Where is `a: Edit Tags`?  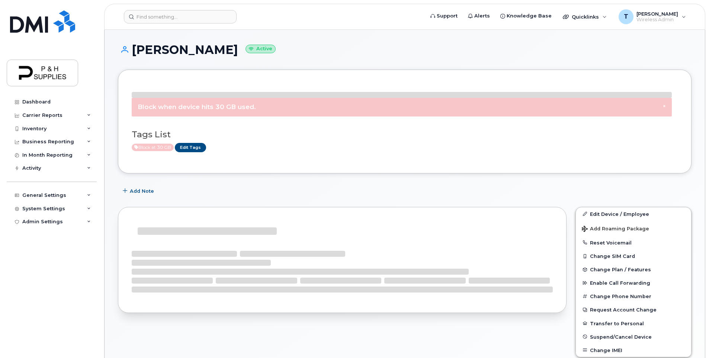
a: Edit Tags is located at coordinates (190, 147).